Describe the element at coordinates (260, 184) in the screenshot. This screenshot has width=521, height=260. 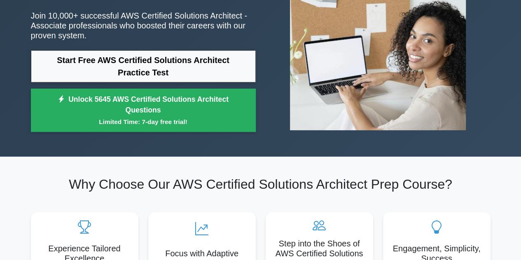
I see `h2: Why Choose Our AWS Certified Solutions Architect Prep Course?` at that location.